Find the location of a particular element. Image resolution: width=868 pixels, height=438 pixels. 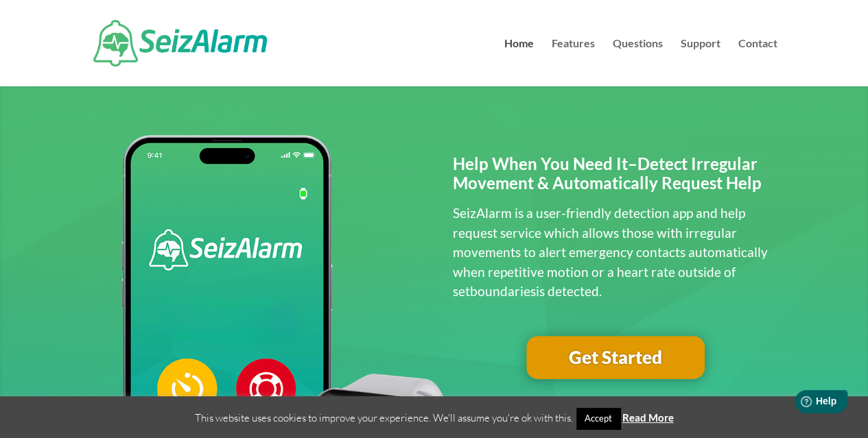

a: Accept is located at coordinates (598, 418).